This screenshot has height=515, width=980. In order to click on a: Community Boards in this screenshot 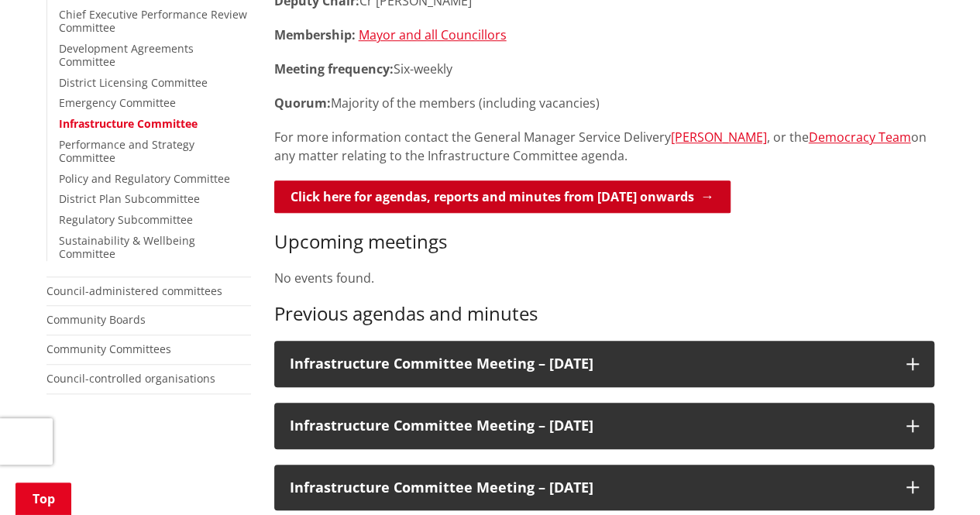, I will do `click(96, 319)`.